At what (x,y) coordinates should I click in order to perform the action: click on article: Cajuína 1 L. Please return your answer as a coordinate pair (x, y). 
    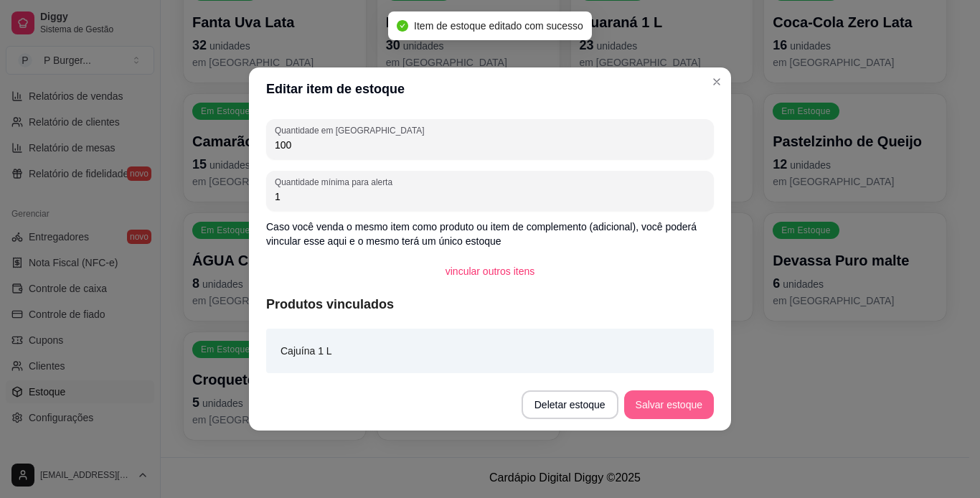
    Looking at the image, I should click on (306, 351).